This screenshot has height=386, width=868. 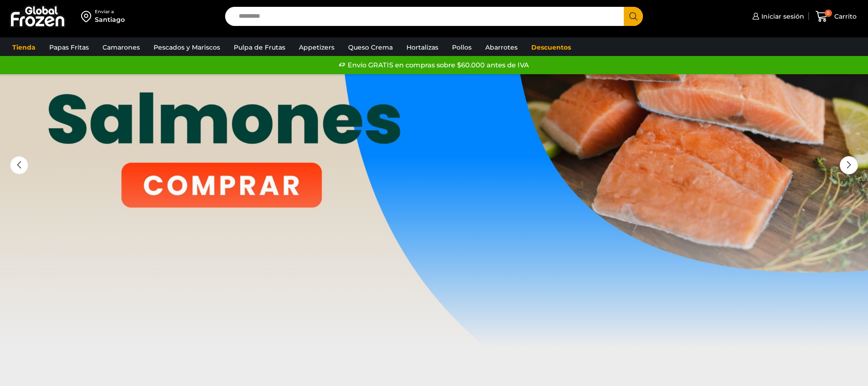 What do you see at coordinates (88, 16) in the screenshot?
I see `img: address-field-icon.svg` at bounding box center [88, 16].